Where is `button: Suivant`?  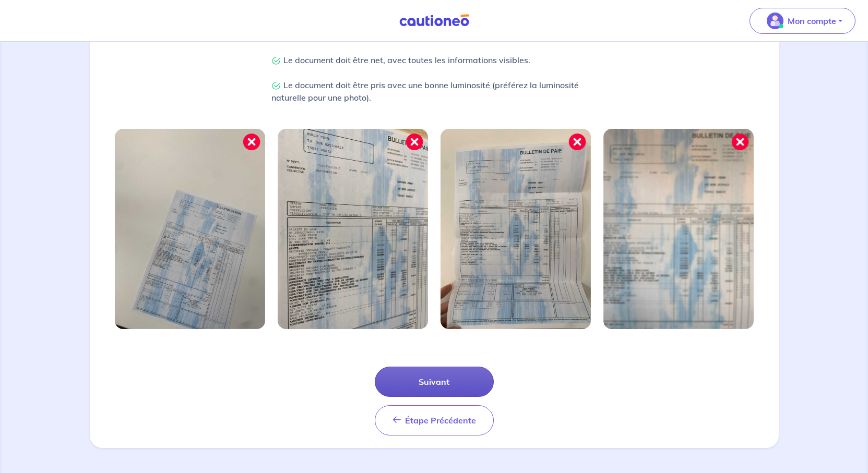
button: Suivant is located at coordinates (434, 382).